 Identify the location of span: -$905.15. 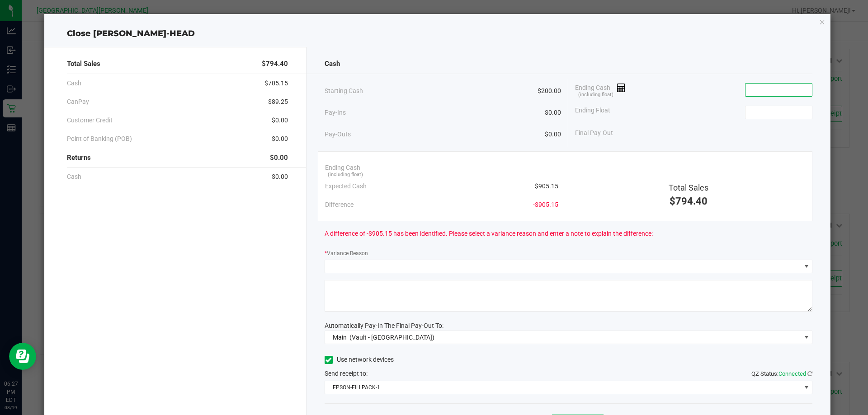
(546, 205).